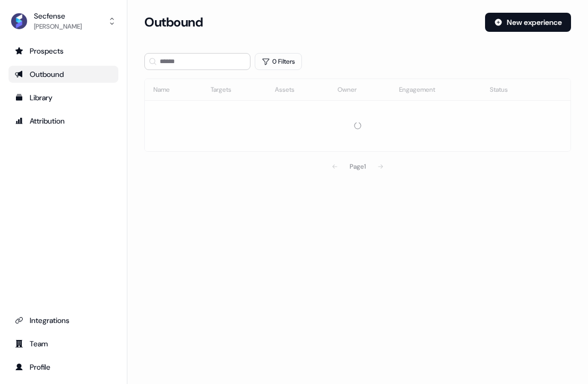 The image size is (588, 384). What do you see at coordinates (63, 74) in the screenshot?
I see `a: Go to outbound experience` at bounding box center [63, 74].